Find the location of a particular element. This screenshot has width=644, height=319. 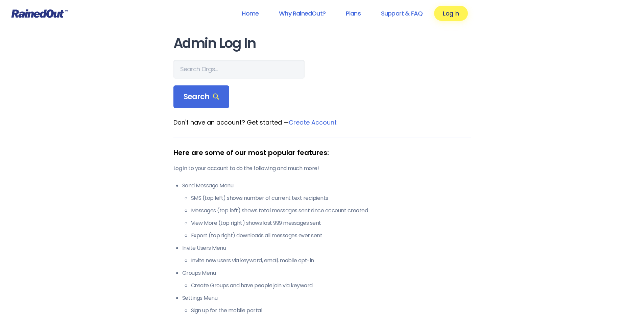

p: Log in to your account to do the following and much more! is located at coordinates (322, 169).